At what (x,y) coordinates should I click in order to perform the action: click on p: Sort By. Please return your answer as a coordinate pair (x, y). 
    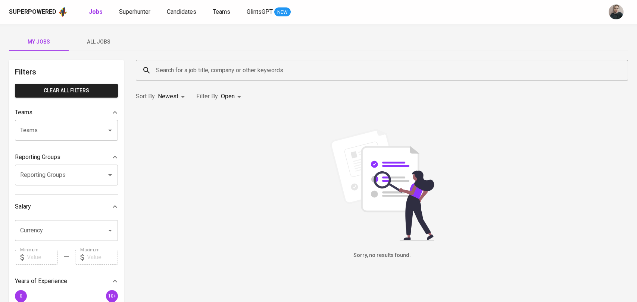
    Looking at the image, I should click on (145, 97).